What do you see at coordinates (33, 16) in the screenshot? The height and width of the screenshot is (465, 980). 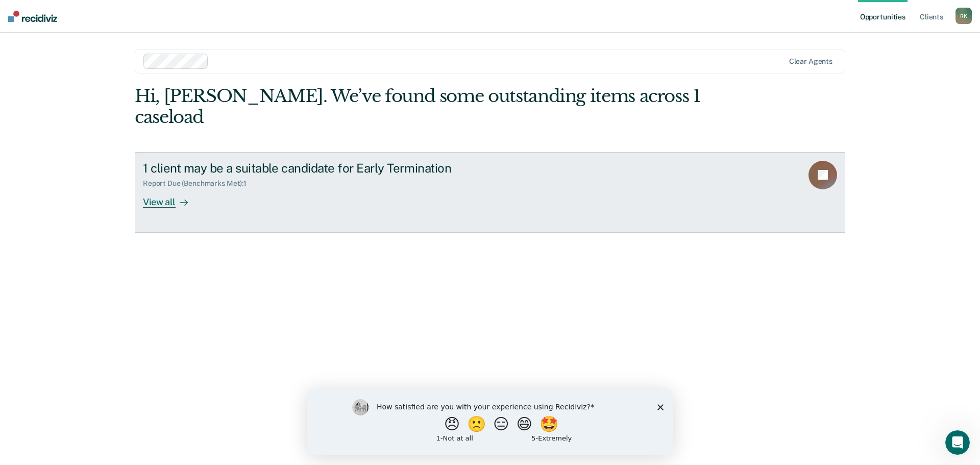 I see `img: Recidiviz` at bounding box center [33, 16].